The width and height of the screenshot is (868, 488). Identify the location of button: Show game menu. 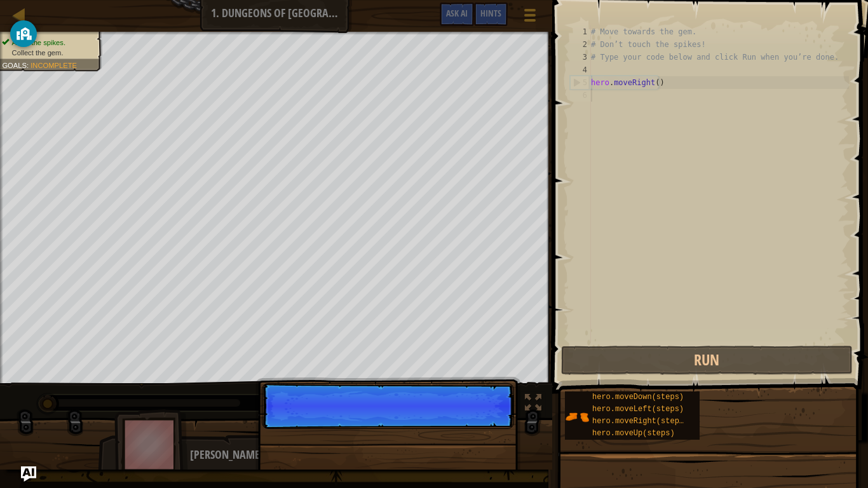
(530, 17).